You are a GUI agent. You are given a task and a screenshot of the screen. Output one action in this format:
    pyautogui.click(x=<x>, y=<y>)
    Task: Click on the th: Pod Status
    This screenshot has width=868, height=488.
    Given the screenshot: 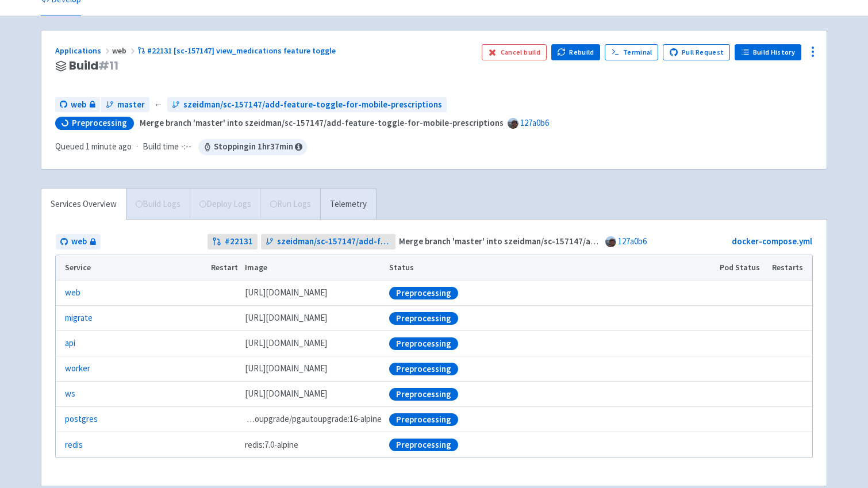 What is the action you would take?
    pyautogui.click(x=742, y=268)
    